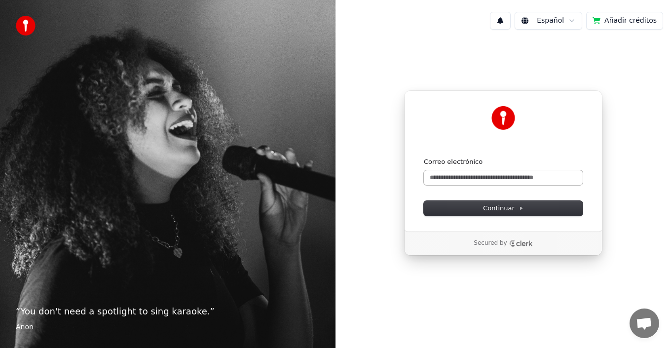 This screenshot has width=671, height=348. What do you see at coordinates (521, 243) in the screenshot?
I see `a: Clerk logo` at bounding box center [521, 243].